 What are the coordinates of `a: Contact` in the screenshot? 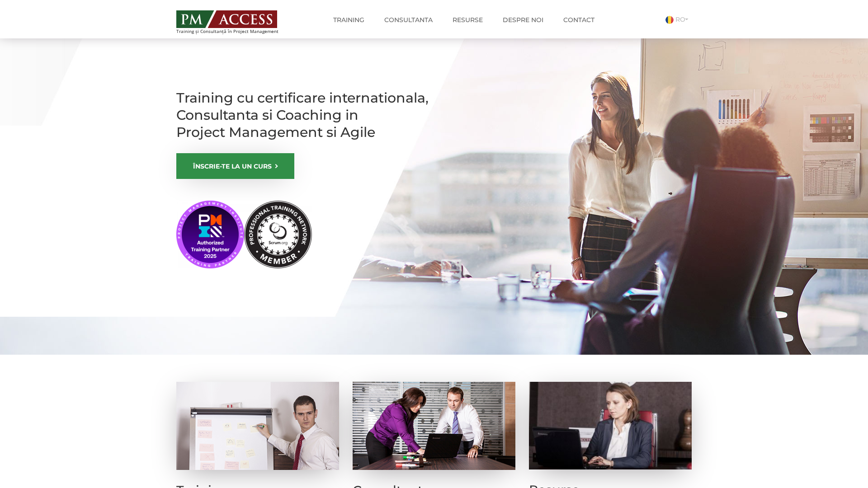 It's located at (578, 20).